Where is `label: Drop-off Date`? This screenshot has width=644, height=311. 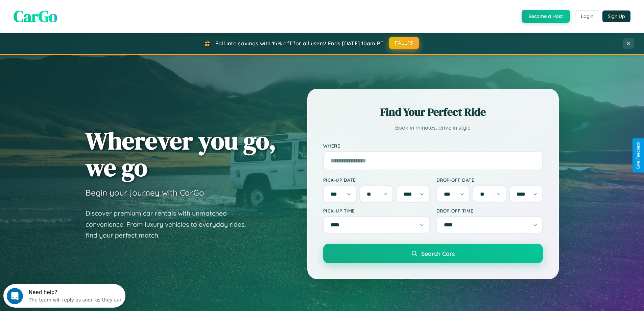
label: Drop-off Date is located at coordinates (489, 180).